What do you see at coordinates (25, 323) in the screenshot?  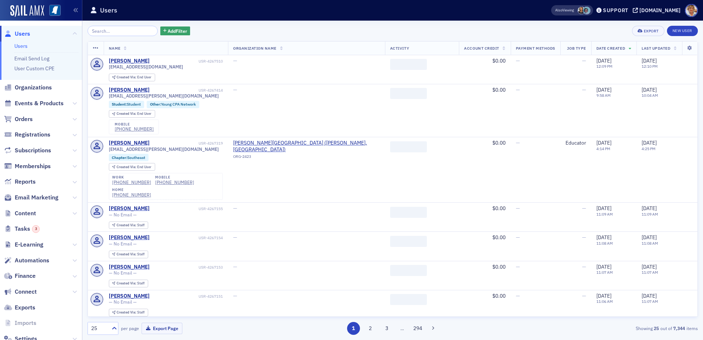 I see `span: Imports` at bounding box center [25, 323].